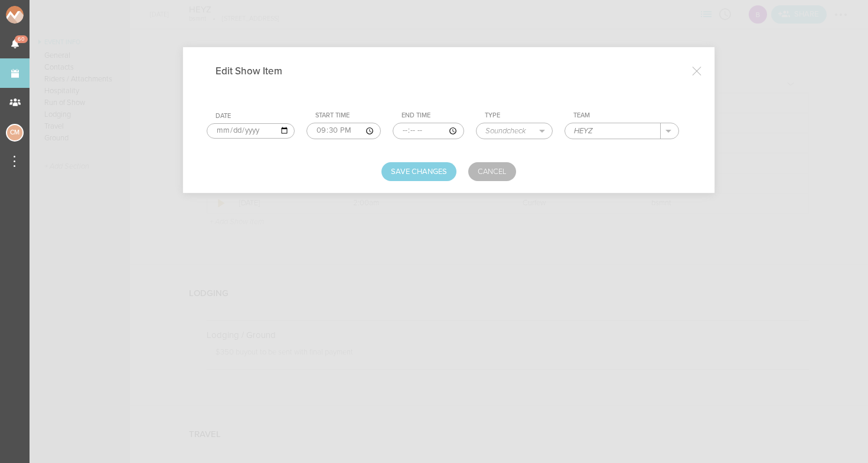 This screenshot has width=868, height=463. What do you see at coordinates (21, 39) in the screenshot?
I see `span: 60` at bounding box center [21, 39].